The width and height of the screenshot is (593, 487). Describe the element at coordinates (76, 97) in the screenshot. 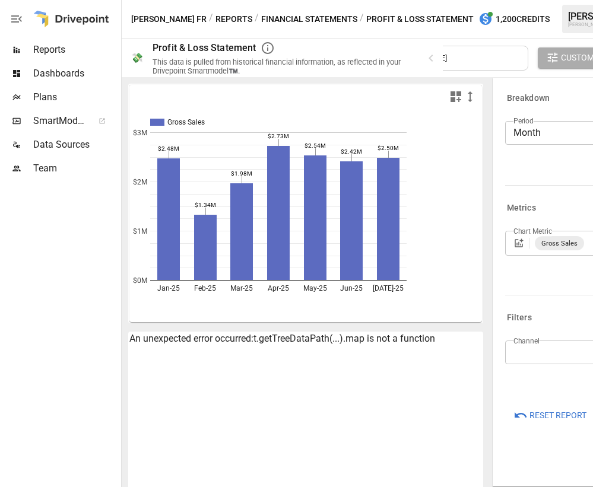

I see `span: Plans` at that location.